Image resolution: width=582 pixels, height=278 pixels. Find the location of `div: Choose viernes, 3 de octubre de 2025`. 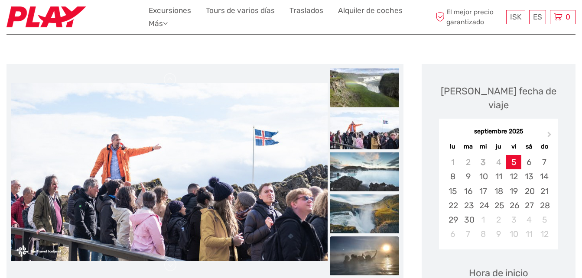

div: Choose viernes, 3 de octubre de 2025 is located at coordinates (513, 220).